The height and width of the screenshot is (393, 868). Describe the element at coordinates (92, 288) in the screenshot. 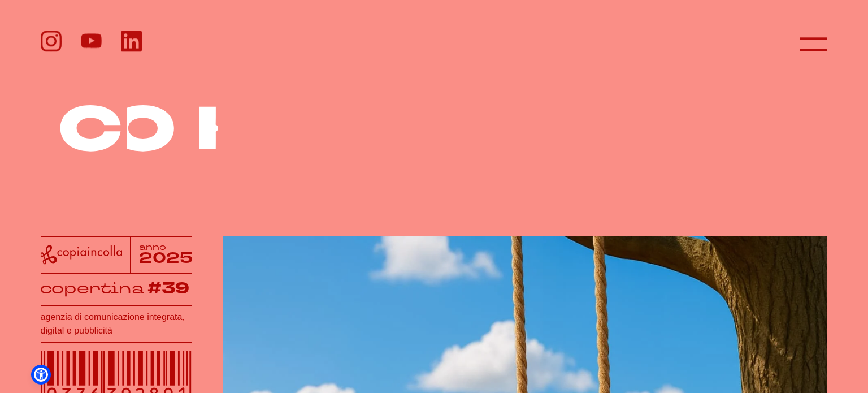

I see `tspan: copertina` at that location.